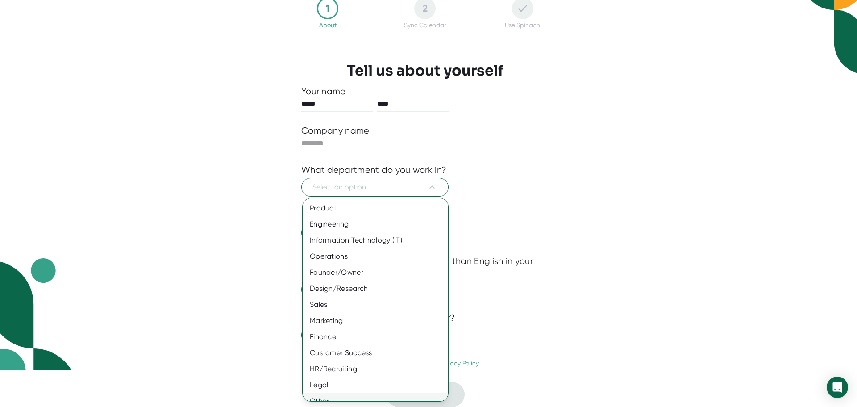  Describe the element at coordinates (378, 240) in the screenshot. I see `div: Information Technology (IT)` at that location.